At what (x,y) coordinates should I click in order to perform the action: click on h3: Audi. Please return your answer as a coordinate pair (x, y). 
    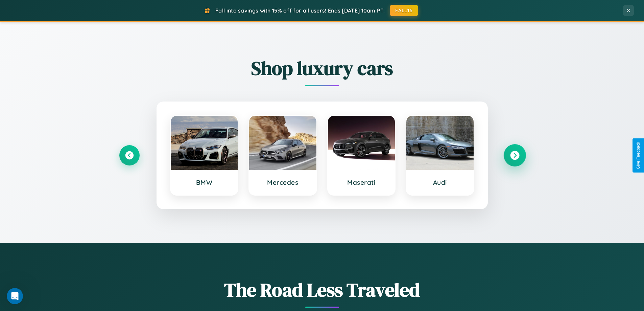
    Looking at the image, I should click on (439, 182).